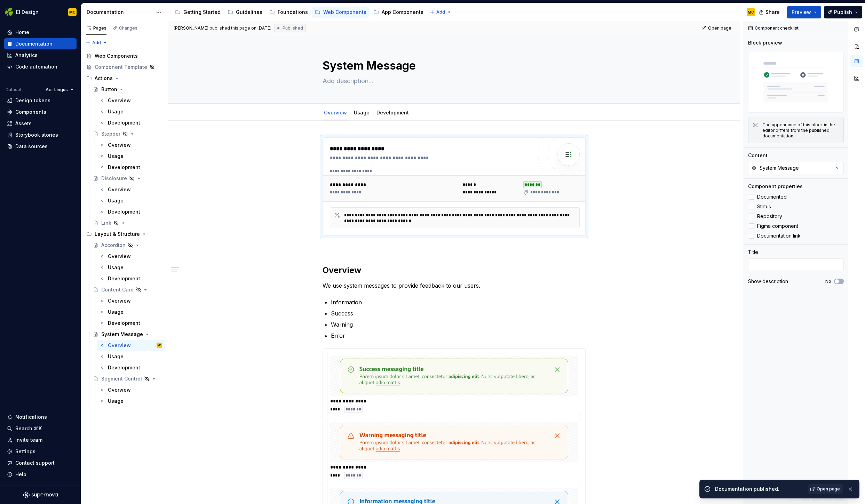 The height and width of the screenshot is (504, 865). Describe the element at coordinates (202, 12) in the screenshot. I see `div: Getting Started` at that location.